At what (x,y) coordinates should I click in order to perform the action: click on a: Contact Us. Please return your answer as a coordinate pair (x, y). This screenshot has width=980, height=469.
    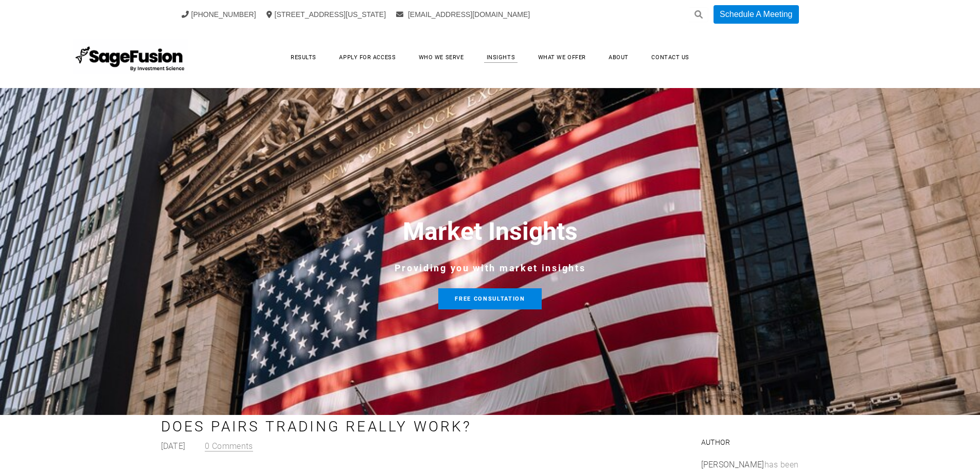
    Looking at the image, I should click on (671, 57).